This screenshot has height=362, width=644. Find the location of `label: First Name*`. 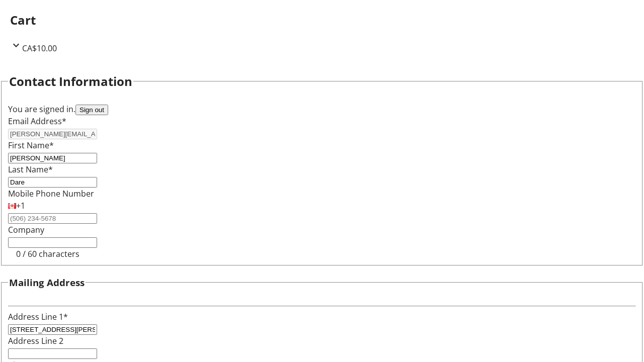

label: First Name* is located at coordinates (31, 145).